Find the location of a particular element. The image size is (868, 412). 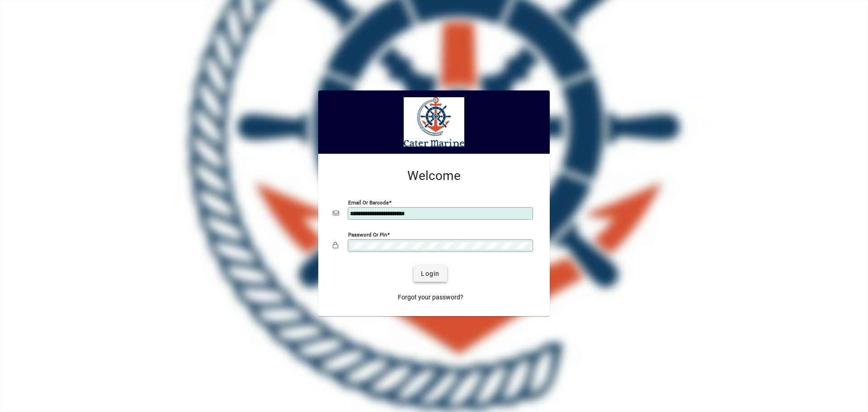

span: Login is located at coordinates (430, 274).